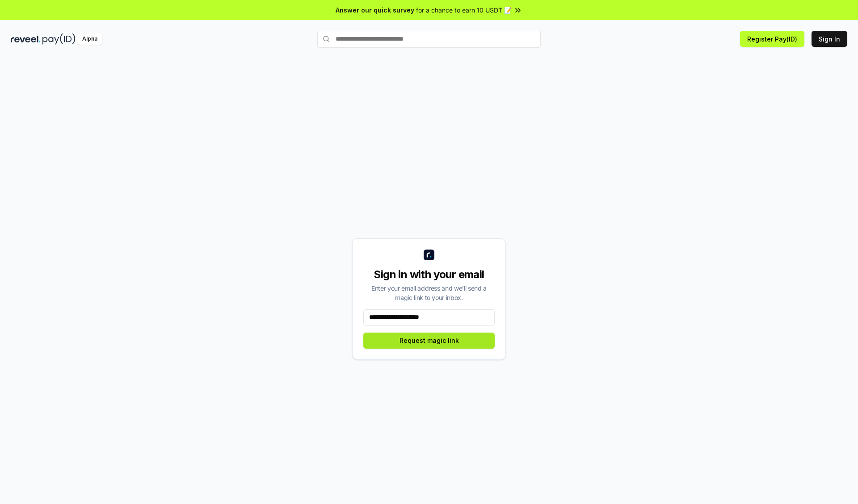 This screenshot has height=504, width=858. I want to click on div: Alpha, so click(89, 39).